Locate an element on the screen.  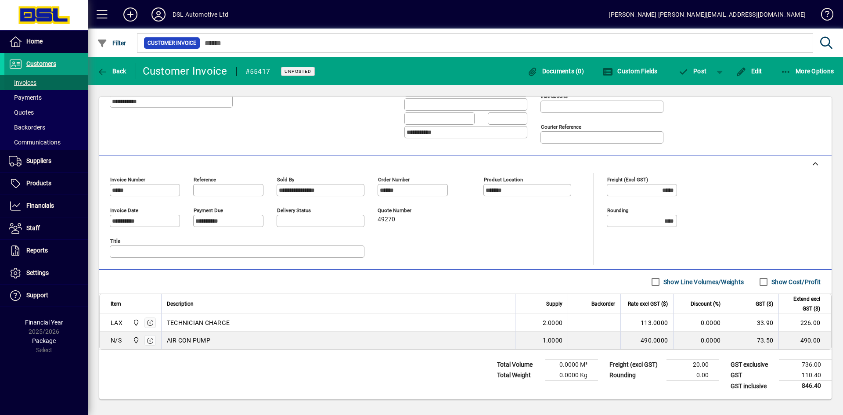
span: Reports is located at coordinates (37, 250).